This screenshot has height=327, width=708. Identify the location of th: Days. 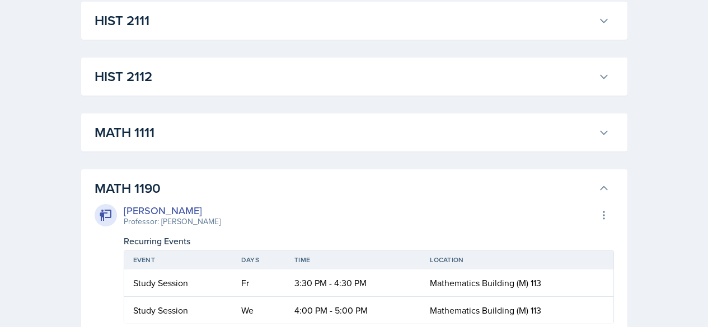
(259, 260).